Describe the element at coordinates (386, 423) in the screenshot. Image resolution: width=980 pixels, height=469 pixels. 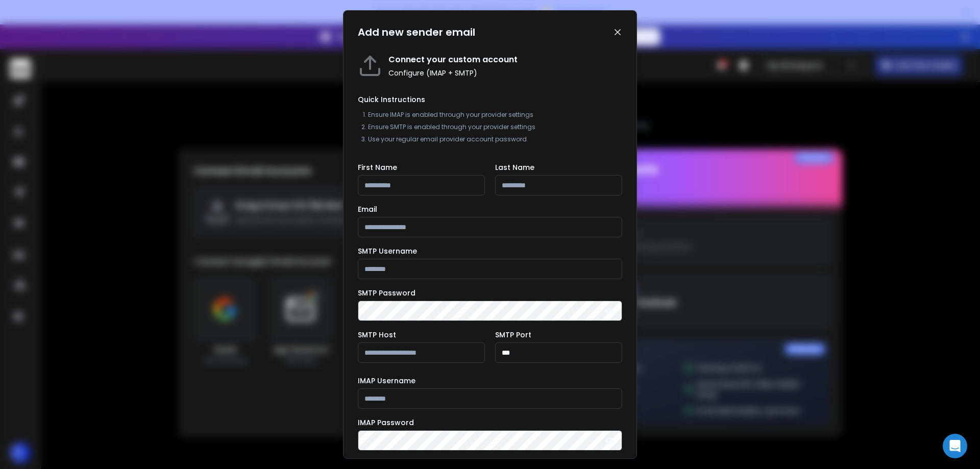
I see `label: IMAP Password` at that location.